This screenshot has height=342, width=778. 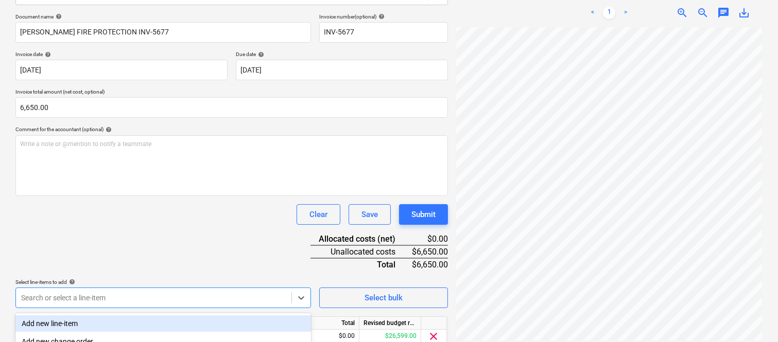 What do you see at coordinates (430, 239) in the screenshot?
I see `div: $0.00` at bounding box center [430, 239].